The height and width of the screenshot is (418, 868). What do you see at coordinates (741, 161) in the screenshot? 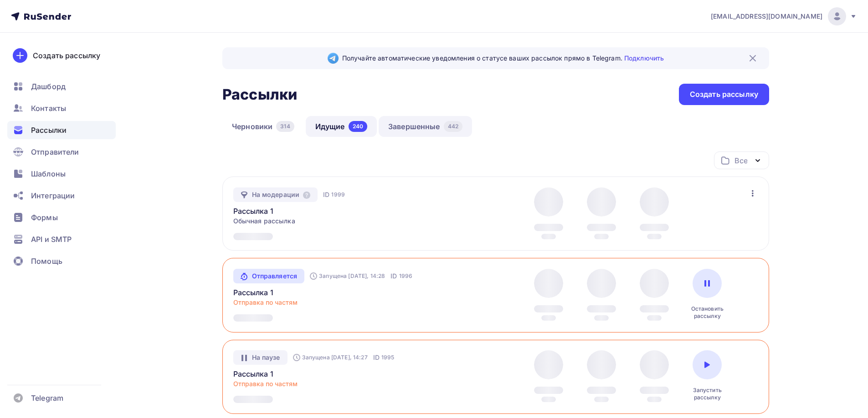
I see `div: Все` at bounding box center [741, 161].